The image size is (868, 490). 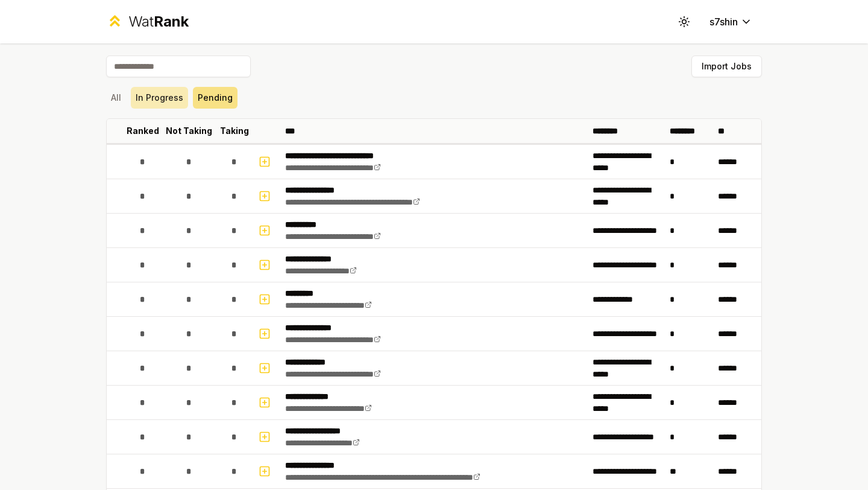 What do you see at coordinates (723, 22) in the screenshot?
I see `span: s7shin` at bounding box center [723, 22].